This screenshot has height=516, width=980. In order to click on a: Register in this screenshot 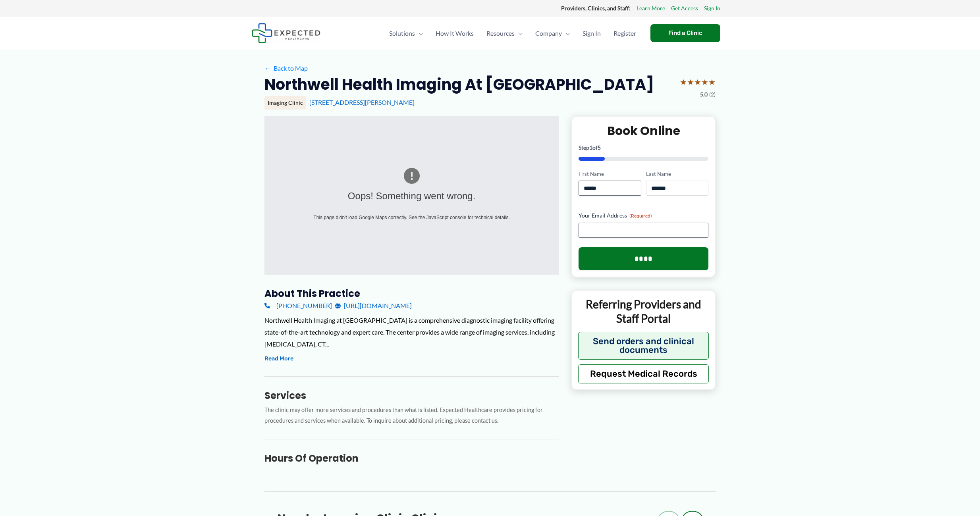, I will do `click(625, 33)`.